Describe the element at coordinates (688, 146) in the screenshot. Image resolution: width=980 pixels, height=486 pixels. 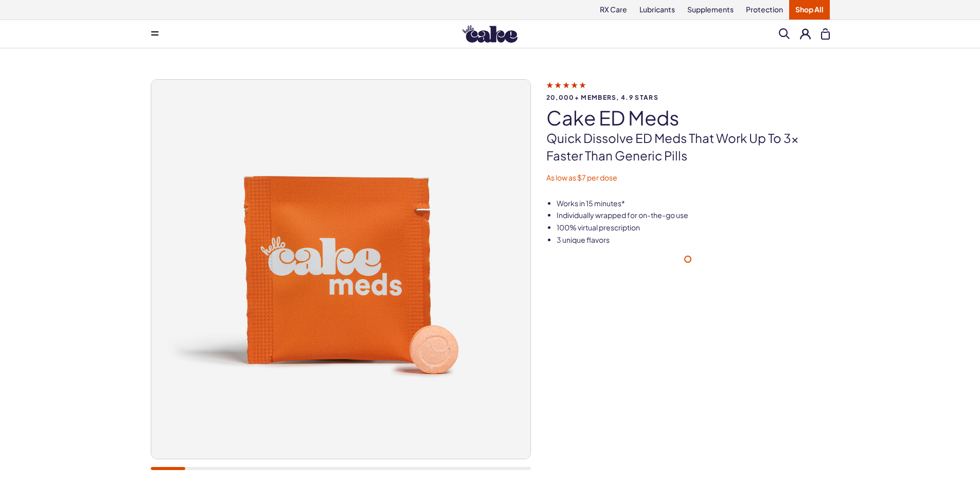
I see `p: Quick dissolve ED Meds that work up to 3x faster than generic pills` at that location.